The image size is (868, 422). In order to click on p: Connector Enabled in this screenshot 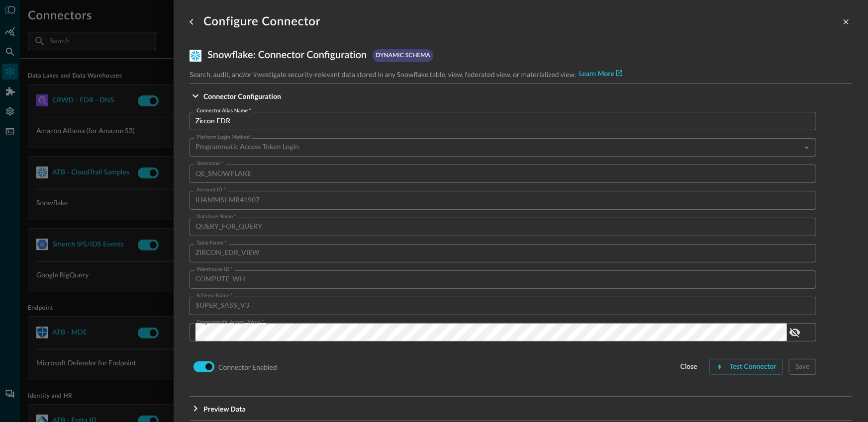, I will do `click(248, 367)`.